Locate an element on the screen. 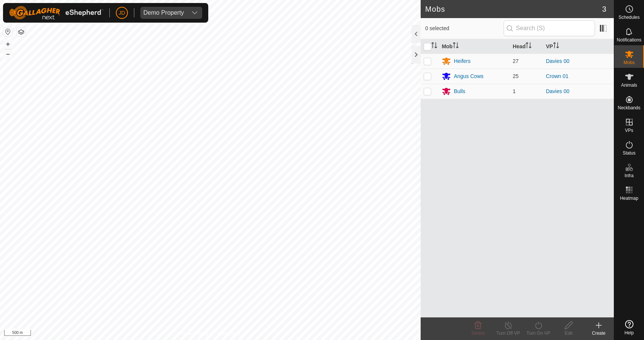 The width and height of the screenshot is (644, 340). span: Mobs is located at coordinates (628, 63).